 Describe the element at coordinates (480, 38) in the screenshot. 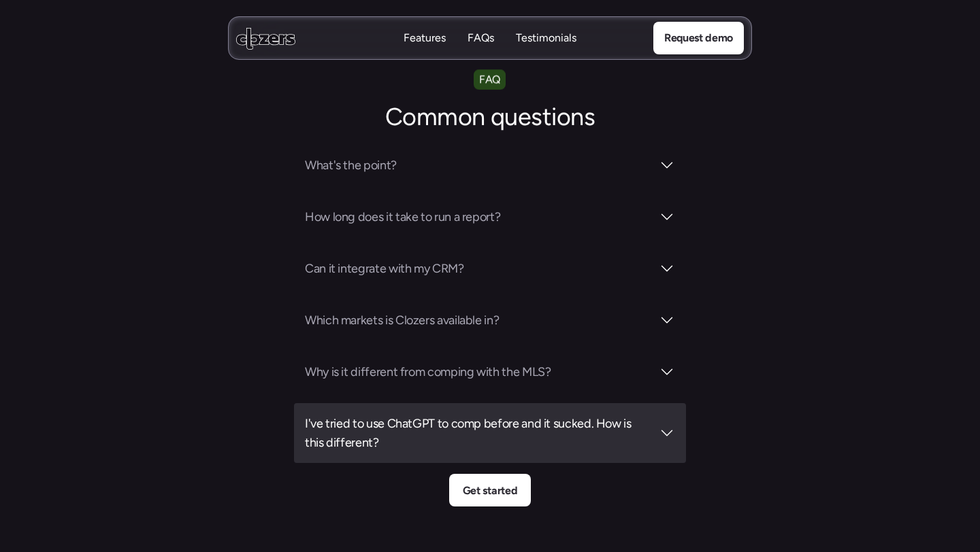

I see `a: FAQsFAQs` at that location.